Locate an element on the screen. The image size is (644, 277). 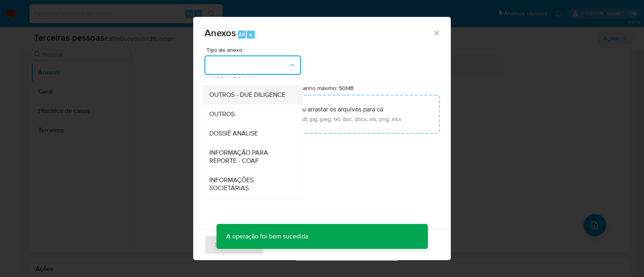
span: a is located at coordinates (250, 34).